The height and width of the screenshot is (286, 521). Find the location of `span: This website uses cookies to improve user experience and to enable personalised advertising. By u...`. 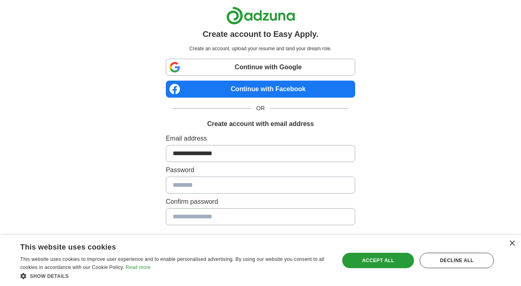

span: This website uses cookies to improve user experience and to enable personalised advertising. By u... is located at coordinates (172, 264).